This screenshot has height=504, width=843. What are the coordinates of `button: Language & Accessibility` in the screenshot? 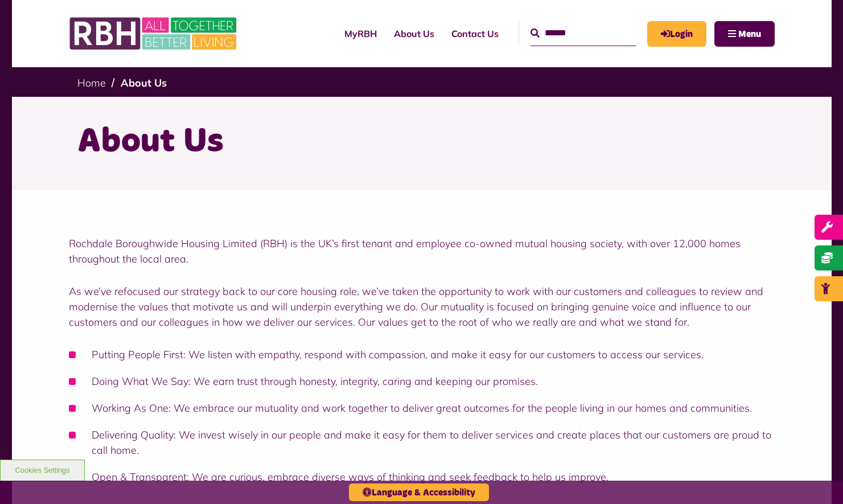 It's located at (419, 492).